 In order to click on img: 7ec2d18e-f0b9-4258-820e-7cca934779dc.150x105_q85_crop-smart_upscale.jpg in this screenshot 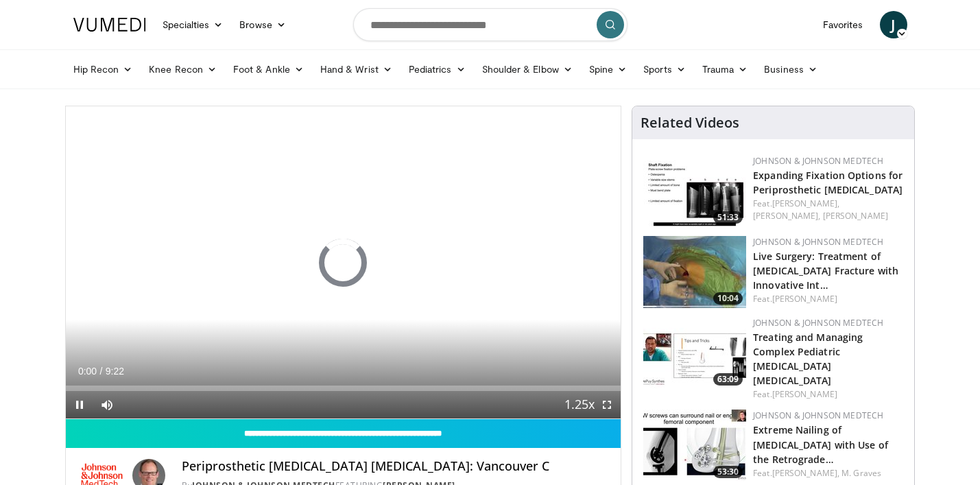, I will do `click(695, 191)`.